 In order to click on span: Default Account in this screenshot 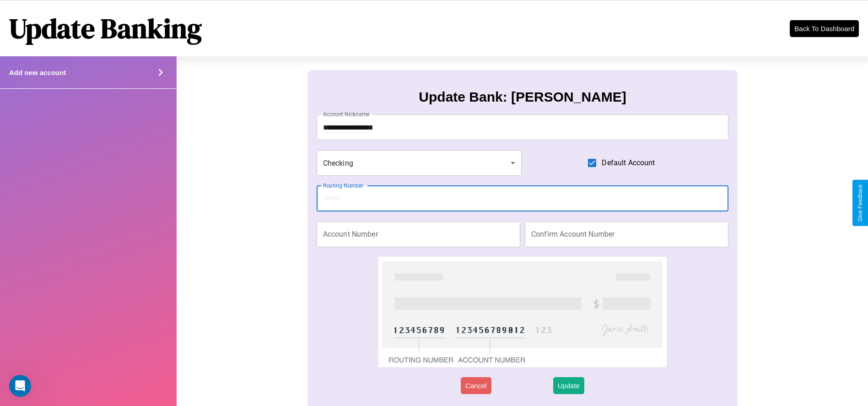, I will do `click(628, 163)`.